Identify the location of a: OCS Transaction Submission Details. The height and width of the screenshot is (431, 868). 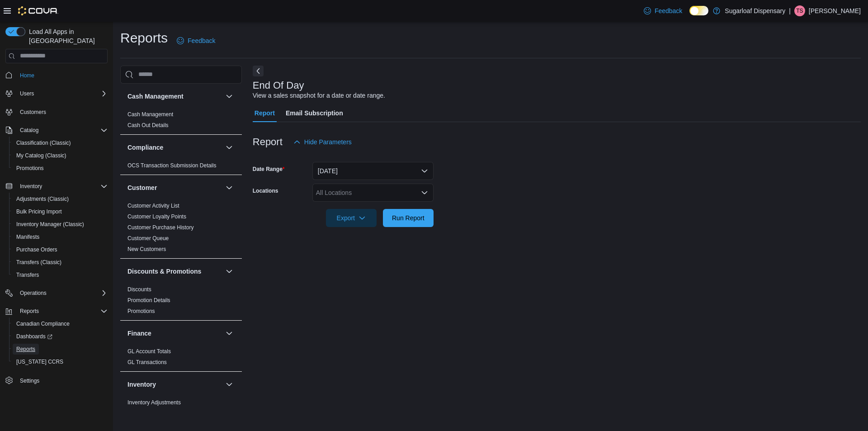
(172, 166).